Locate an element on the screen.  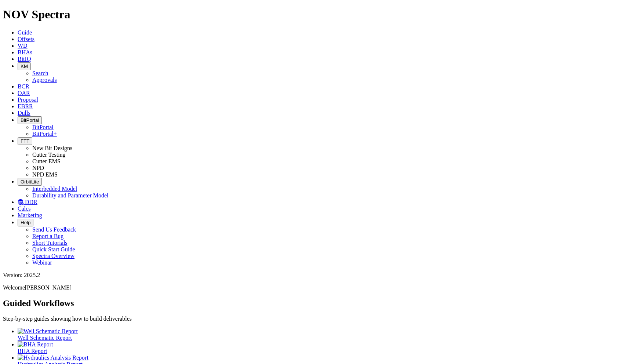
a: Calcs is located at coordinates (24, 208).